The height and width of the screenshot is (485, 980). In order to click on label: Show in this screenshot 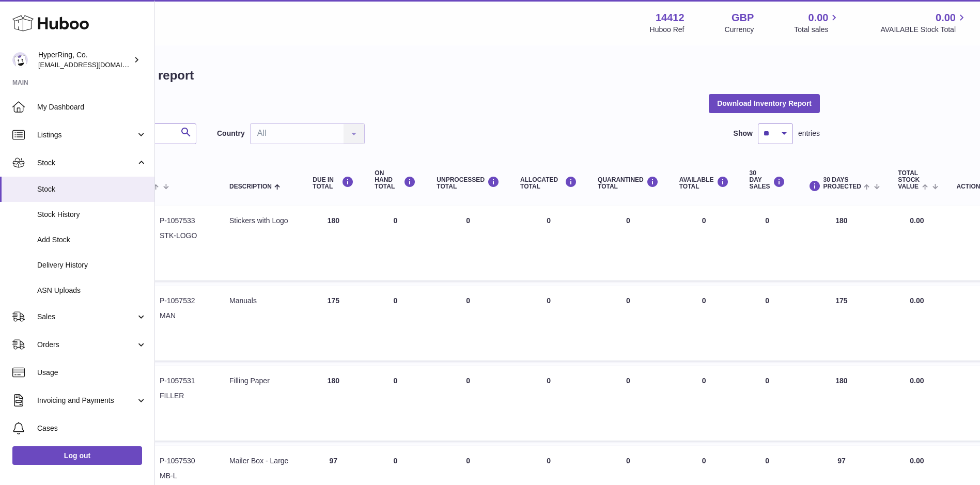, I will do `click(743, 133)`.